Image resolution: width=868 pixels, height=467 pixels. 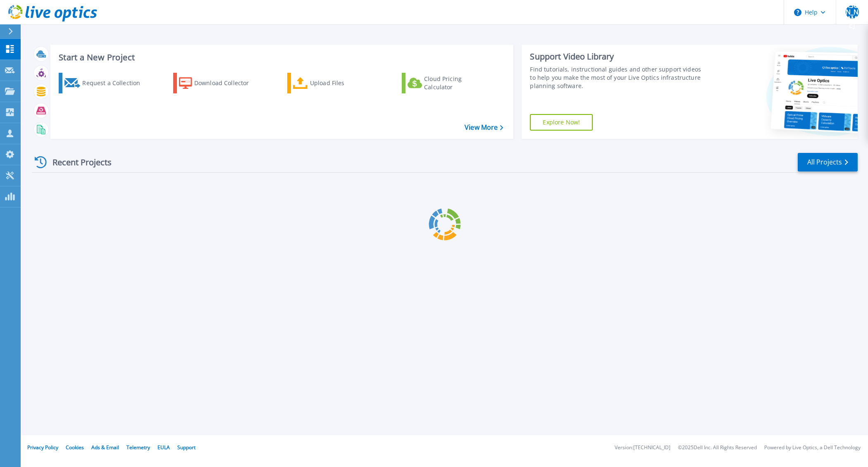 What do you see at coordinates (616, 57) in the screenshot?
I see `div: Support Video Library` at bounding box center [616, 57].